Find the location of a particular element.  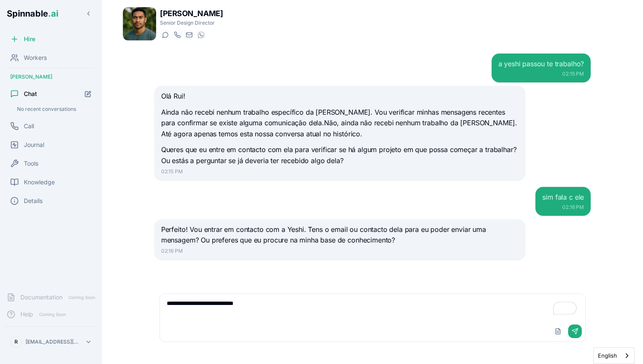

aside: Language selected: English is located at coordinates (614, 356).